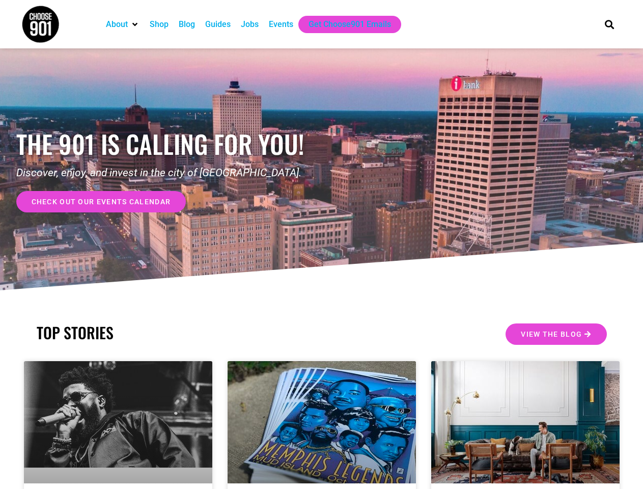 The height and width of the screenshot is (489, 643). Describe the element at coordinates (187, 24) in the screenshot. I see `a: Blog` at that location.